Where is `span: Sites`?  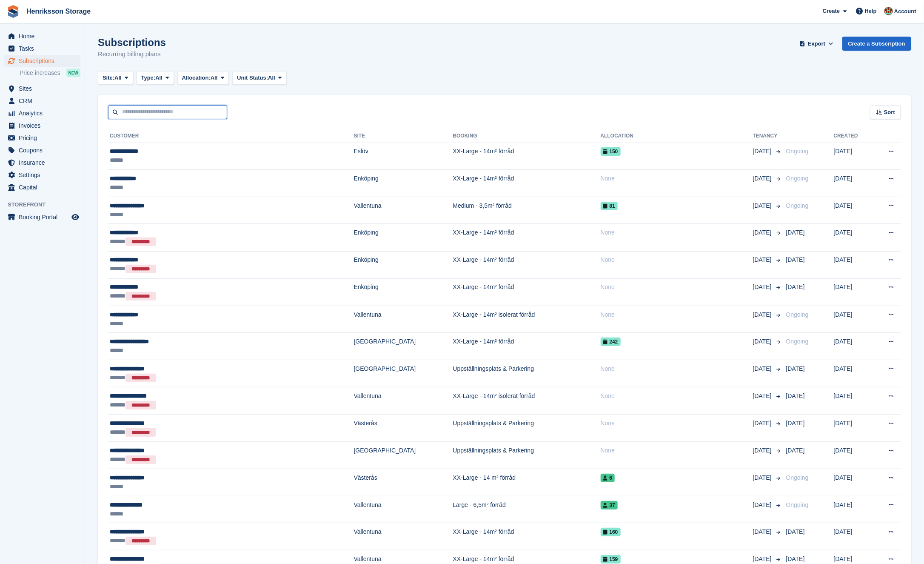 span: Sites is located at coordinates (44, 88).